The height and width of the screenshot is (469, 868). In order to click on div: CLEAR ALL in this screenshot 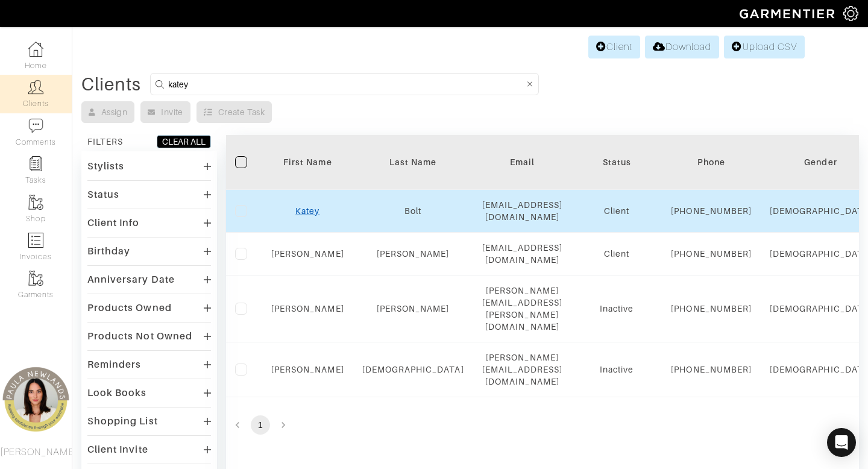, I will do `click(183, 142)`.